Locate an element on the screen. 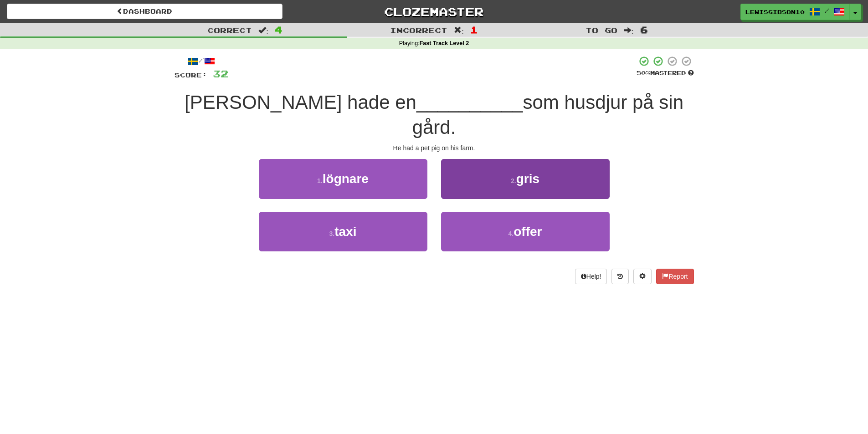 Image resolution: width=868 pixels, height=434 pixels. a: Clozemaster is located at coordinates (434, 11).